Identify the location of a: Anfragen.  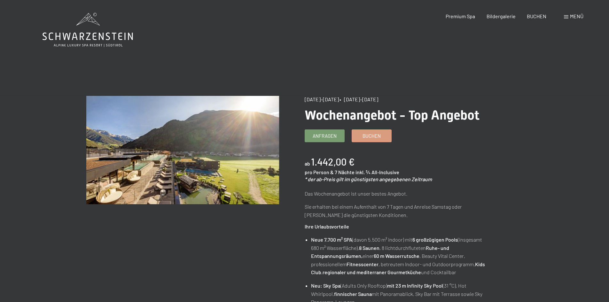
(325, 136).